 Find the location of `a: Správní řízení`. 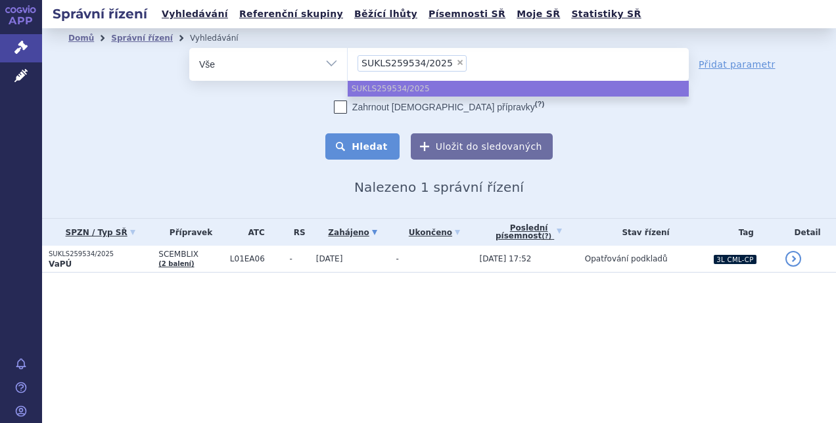

a: Správní řízení is located at coordinates (142, 38).